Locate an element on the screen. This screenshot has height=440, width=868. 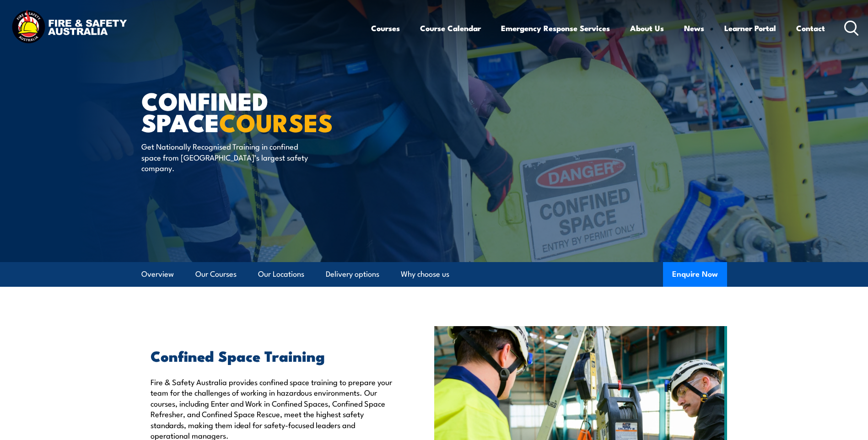
a: Overview is located at coordinates (158, 274).